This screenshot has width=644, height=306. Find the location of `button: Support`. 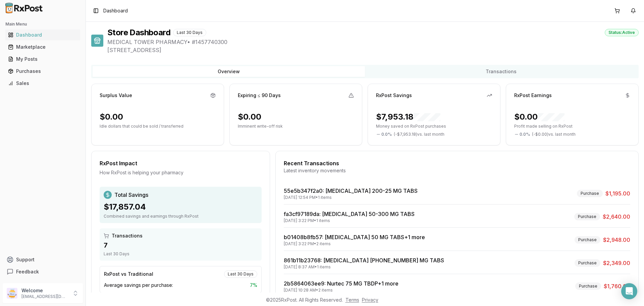

button: Support is located at coordinates (43, 260).